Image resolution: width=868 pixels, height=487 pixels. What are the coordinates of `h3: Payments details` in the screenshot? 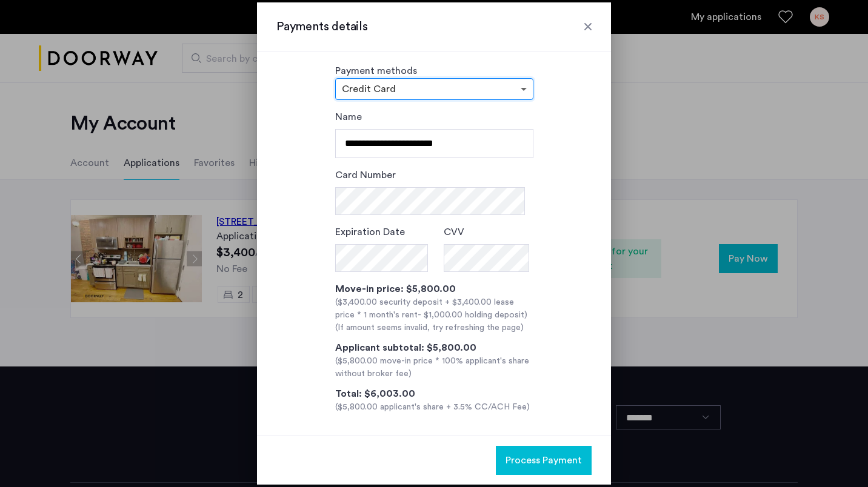 It's located at (434, 27).